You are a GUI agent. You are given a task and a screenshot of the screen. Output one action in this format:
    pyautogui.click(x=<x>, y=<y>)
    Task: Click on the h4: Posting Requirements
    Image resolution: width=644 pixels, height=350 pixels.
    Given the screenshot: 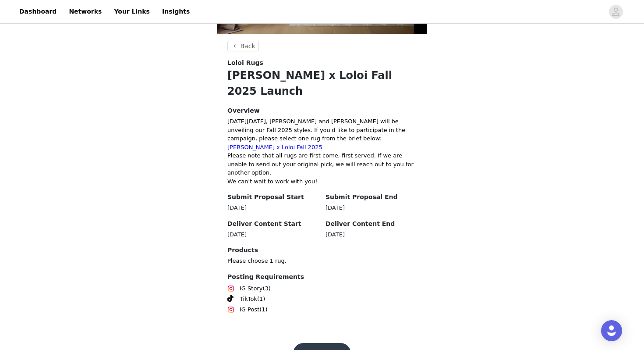 What is the action you would take?
    pyautogui.click(x=322, y=276)
    